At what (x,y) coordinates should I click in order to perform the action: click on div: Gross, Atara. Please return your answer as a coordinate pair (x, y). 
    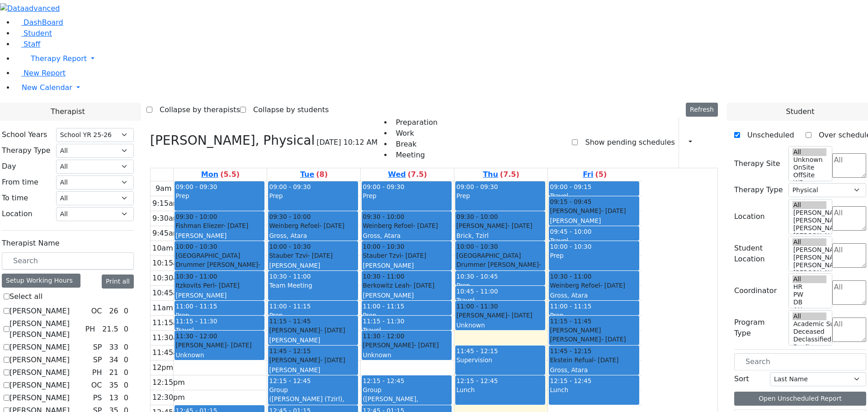
    Looking at the image, I should click on (594, 296).